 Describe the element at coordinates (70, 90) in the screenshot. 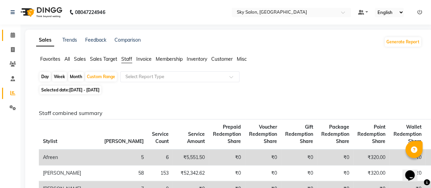

I see `span: Selected date:` at that location.